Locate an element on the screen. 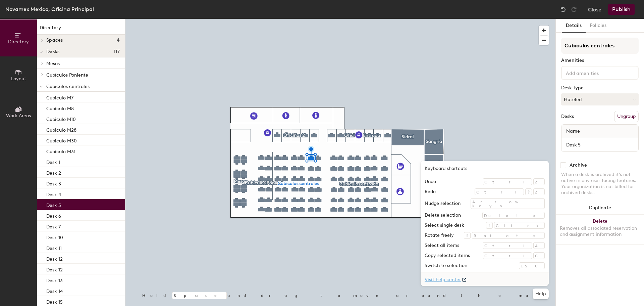 The image size is (644, 306). p: Desk 7 is located at coordinates (53, 226).